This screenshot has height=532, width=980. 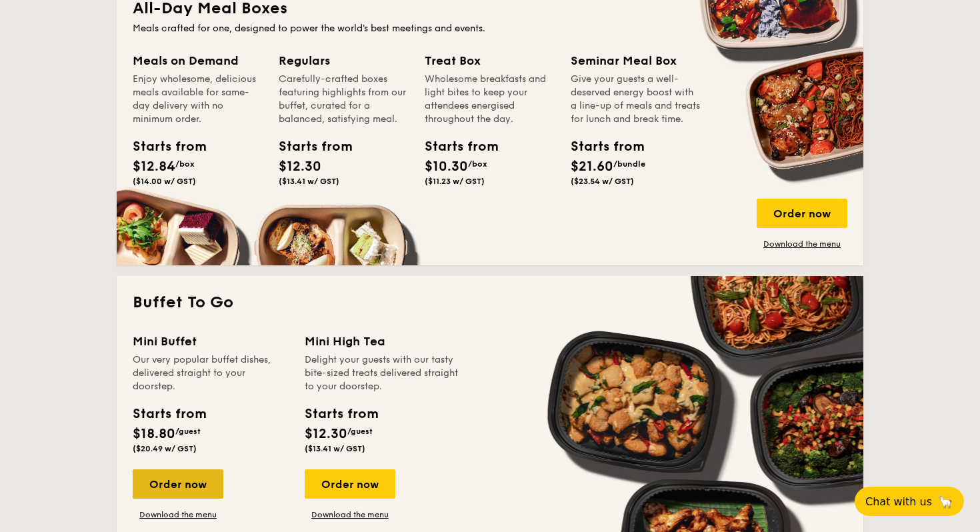 What do you see at coordinates (602, 181) in the screenshot?
I see `span: ($23.54 w/ GST)` at bounding box center [602, 181].